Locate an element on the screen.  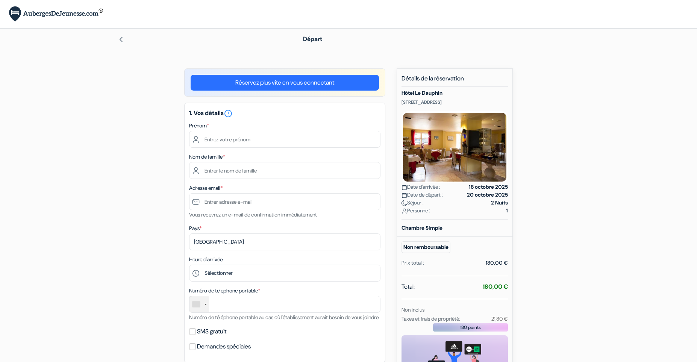
h5: 1. Vos détails is located at coordinates (285, 114).